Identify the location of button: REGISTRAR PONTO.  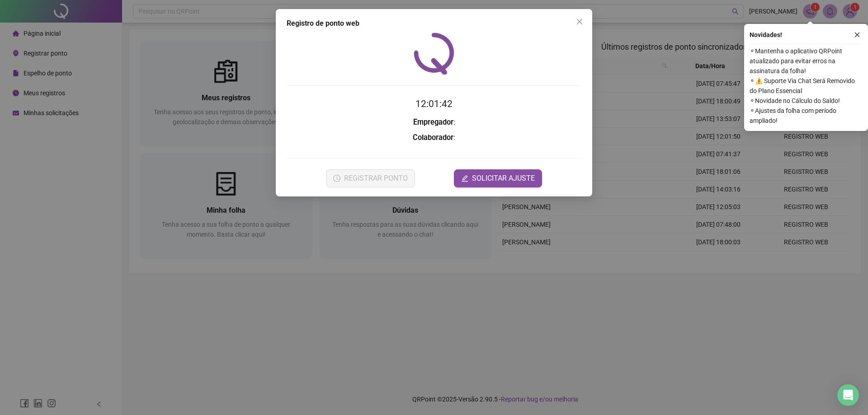
(370, 178).